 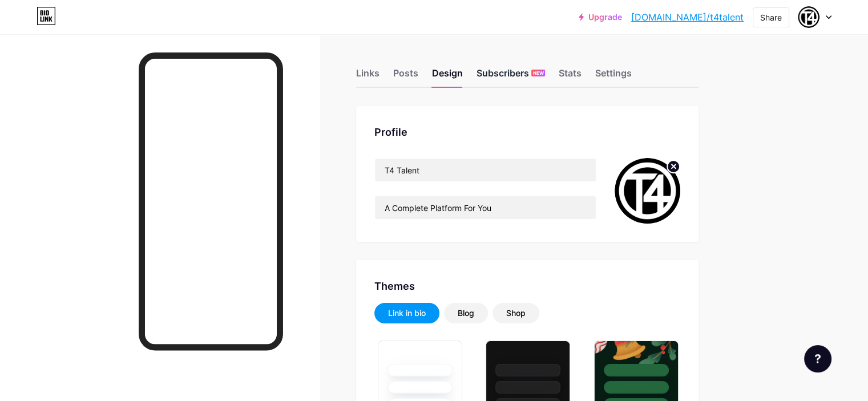 What do you see at coordinates (527, 132) in the screenshot?
I see `div: Profile` at bounding box center [527, 132].